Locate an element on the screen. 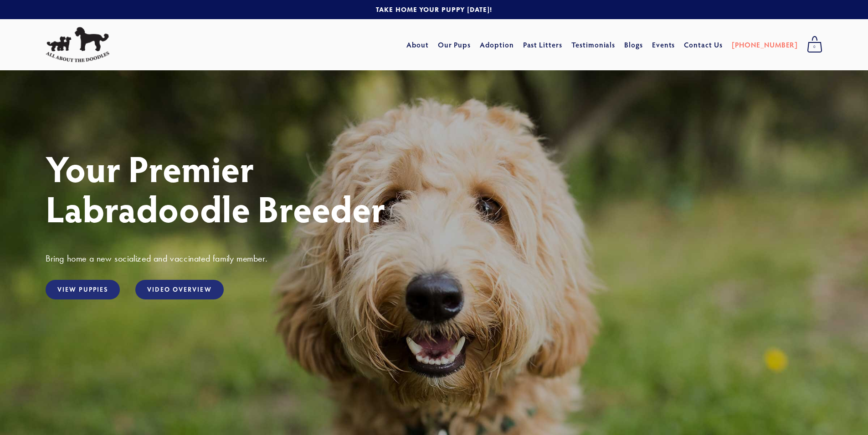 This screenshot has height=435, width=868. a: Our Pups is located at coordinates (455, 44).